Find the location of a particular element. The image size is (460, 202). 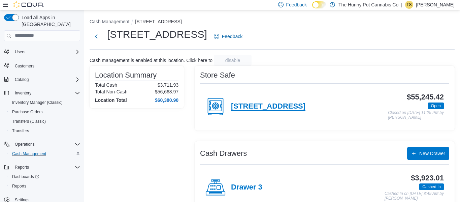

h6: Total Cash is located at coordinates (106, 85).